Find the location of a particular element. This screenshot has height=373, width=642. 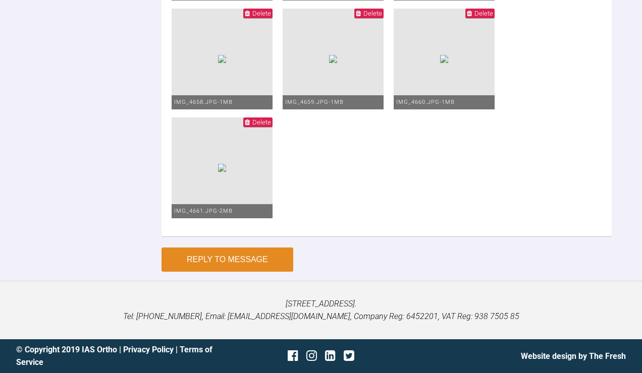

a: Website design by The Fresh is located at coordinates (573, 356).